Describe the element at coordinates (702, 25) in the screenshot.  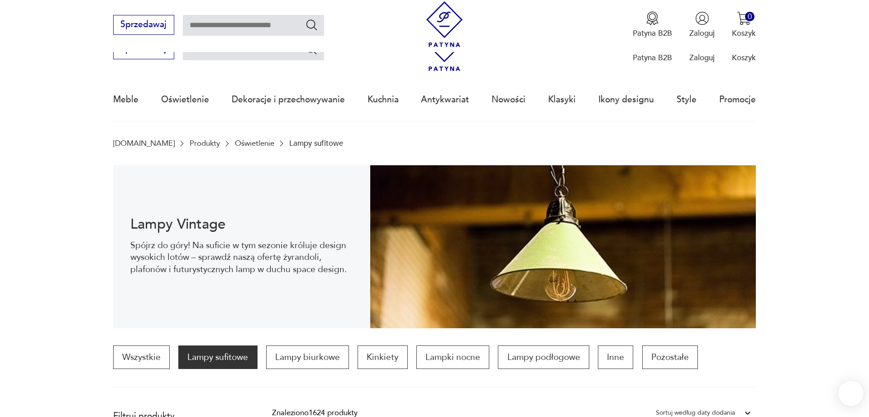
I see `button: Zaloguj` at that location.